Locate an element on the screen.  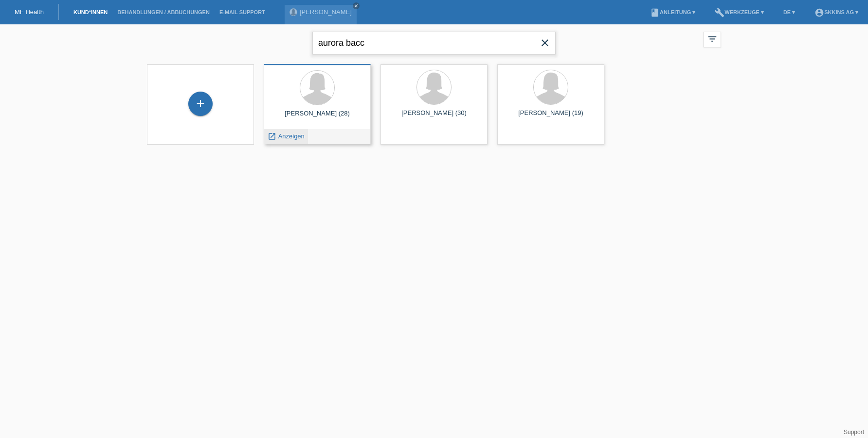
a: account_circleSKKINS AG ▾ is located at coordinates (837, 12).